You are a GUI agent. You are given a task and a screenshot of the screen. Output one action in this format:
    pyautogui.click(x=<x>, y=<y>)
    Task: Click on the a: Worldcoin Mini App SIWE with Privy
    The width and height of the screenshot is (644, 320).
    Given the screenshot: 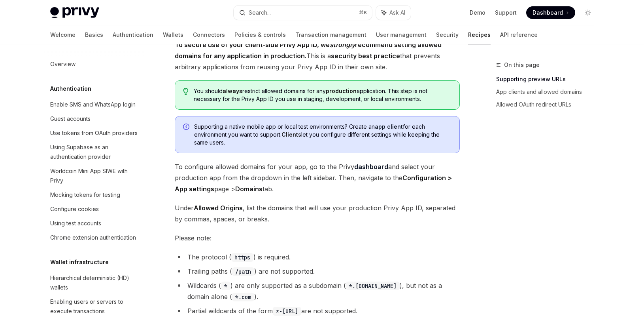 What is the action you would take?
    pyautogui.click(x=94, y=176)
    